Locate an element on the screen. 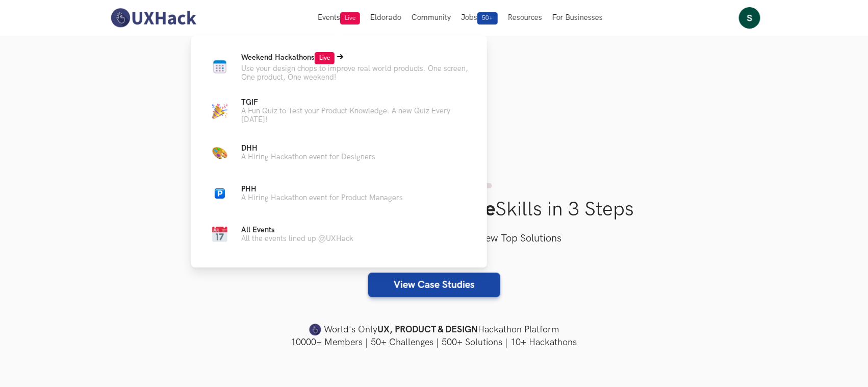  img: uxhack-favicon-image.png is located at coordinates (315, 329).